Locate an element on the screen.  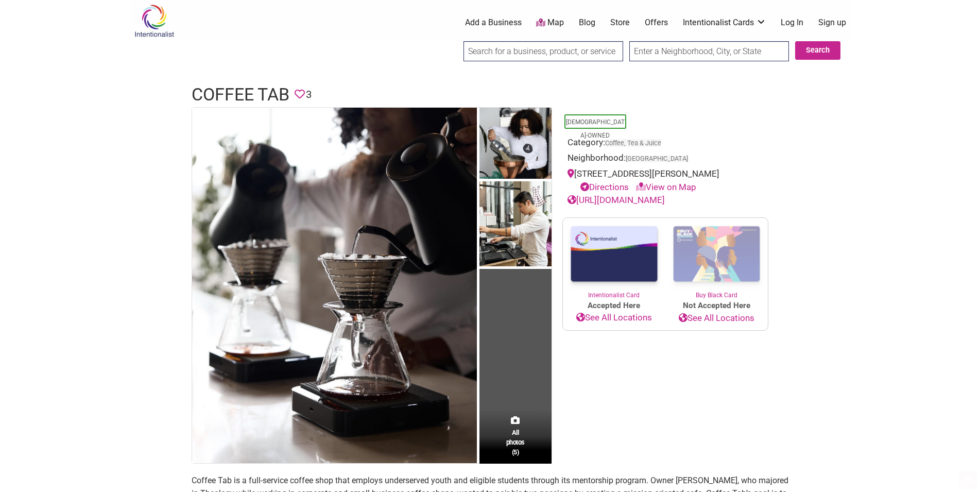
a: Offers is located at coordinates (656, 23).